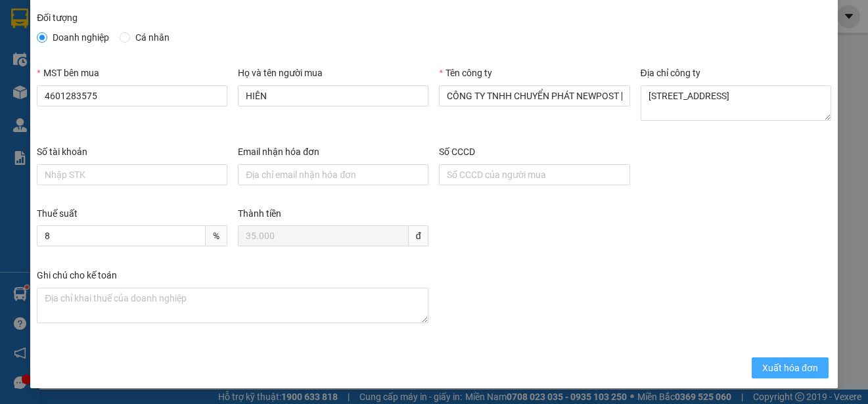  I want to click on input: Số CCCD, so click(534, 175).